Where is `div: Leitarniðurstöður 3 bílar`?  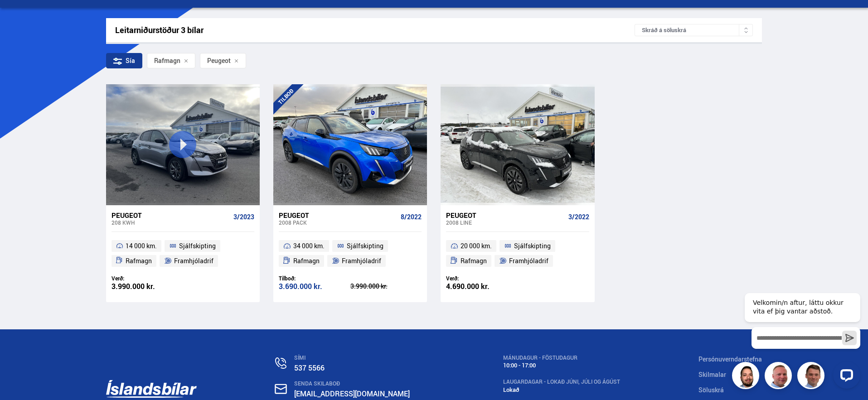 div: Leitarniðurstöður 3 bílar is located at coordinates (375, 30).